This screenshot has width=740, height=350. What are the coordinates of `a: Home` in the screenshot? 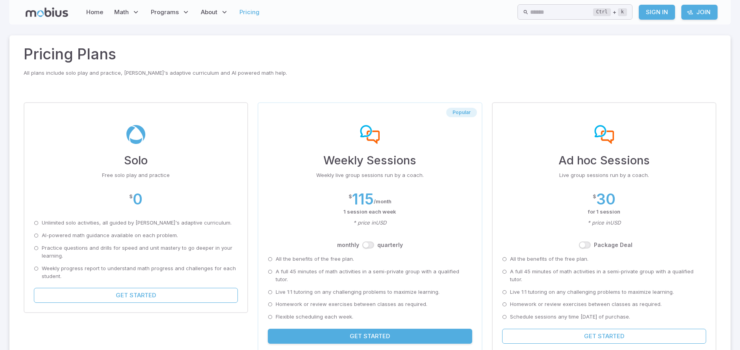 It's located at (94, 12).